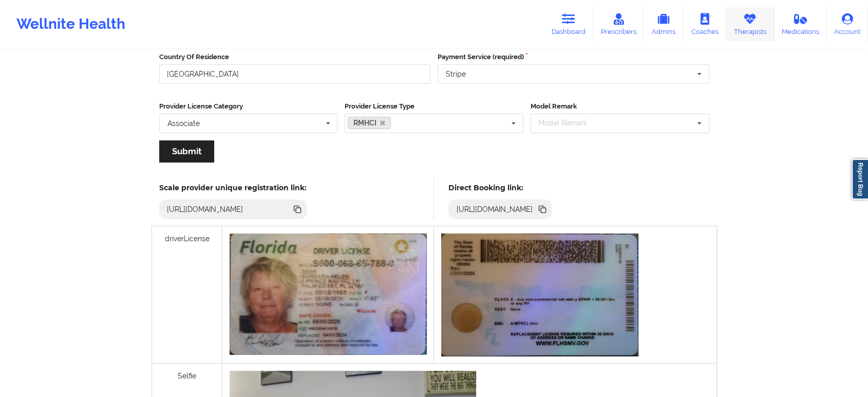 The height and width of the screenshot is (397, 868). Describe the element at coordinates (369, 122) in the screenshot. I see `a: RMHCI` at that location.